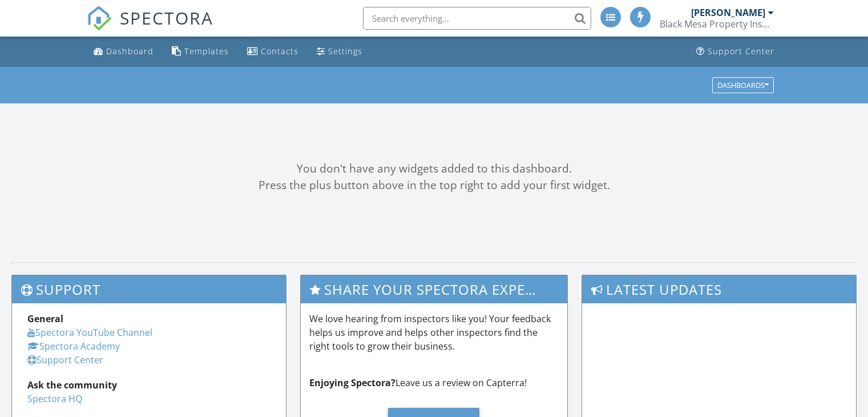 This screenshot has width=868, height=417. I want to click on strong: Enjoying Spectora?, so click(352, 383).